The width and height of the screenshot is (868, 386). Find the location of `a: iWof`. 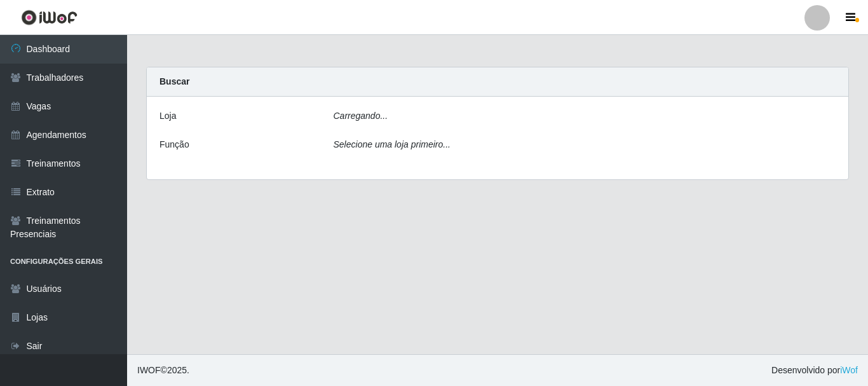

a: iWof is located at coordinates (849, 370).